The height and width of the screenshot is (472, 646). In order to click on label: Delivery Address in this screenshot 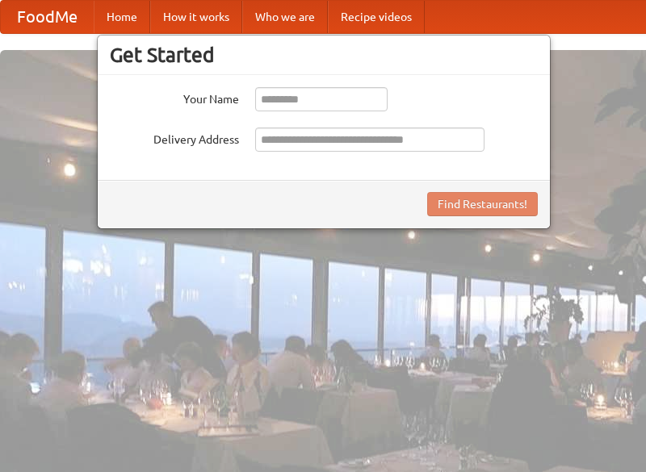, I will do `click(174, 137)`.